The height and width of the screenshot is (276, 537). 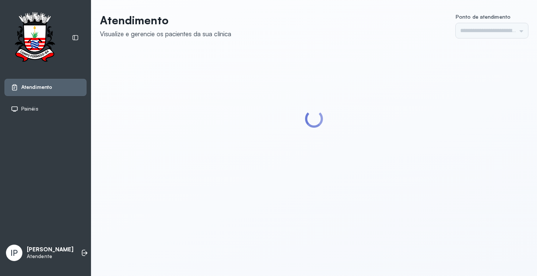 I want to click on p: Atendimento, so click(x=166, y=20).